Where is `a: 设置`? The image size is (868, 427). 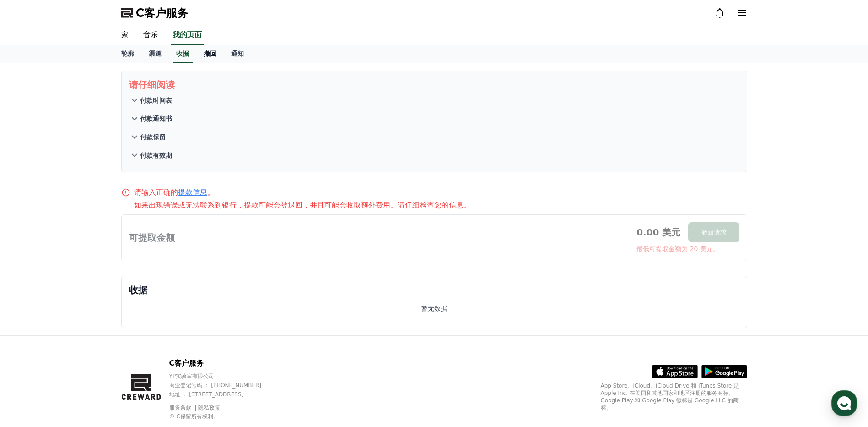
a: 设置 is located at coordinates (147, 301).